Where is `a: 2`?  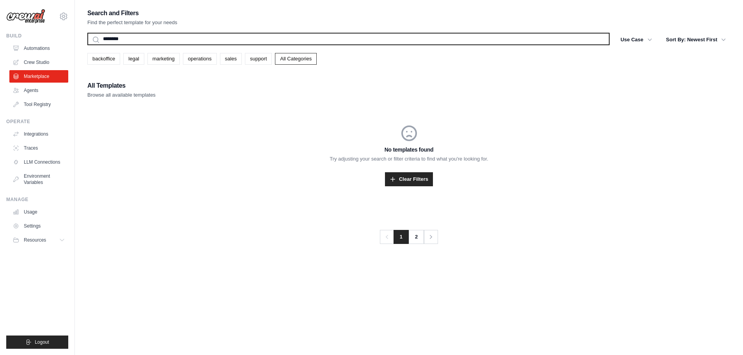 a: 2 is located at coordinates (416, 237).